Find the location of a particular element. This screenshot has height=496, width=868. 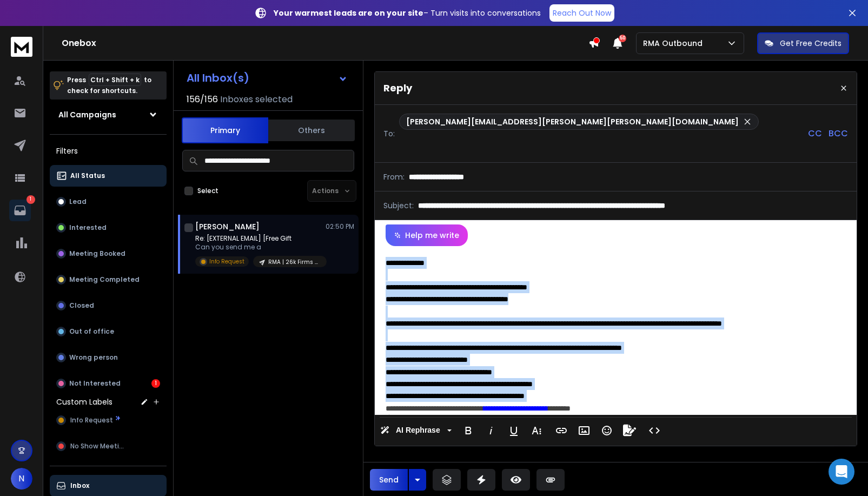

strong: Your warmest leads are on your site is located at coordinates (349, 13).